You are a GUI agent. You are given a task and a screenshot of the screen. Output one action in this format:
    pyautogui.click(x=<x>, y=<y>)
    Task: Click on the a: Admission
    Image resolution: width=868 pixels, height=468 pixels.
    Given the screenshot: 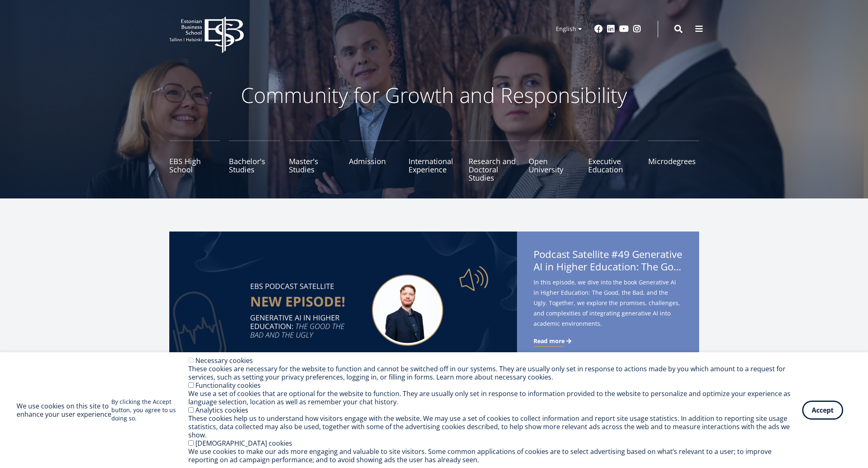 What is the action you would take?
    pyautogui.click(x=374, y=161)
    